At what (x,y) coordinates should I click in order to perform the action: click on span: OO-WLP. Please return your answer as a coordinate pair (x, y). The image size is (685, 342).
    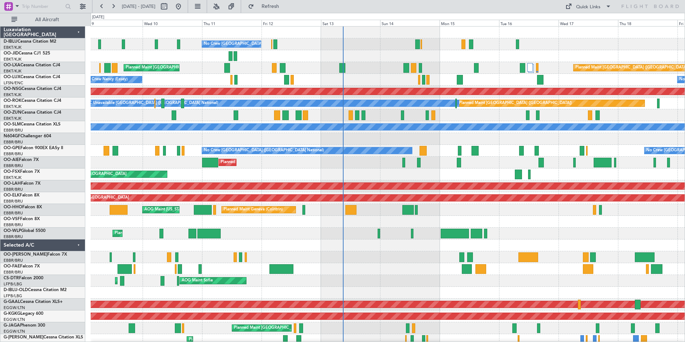
    Looking at the image, I should click on (12, 231).